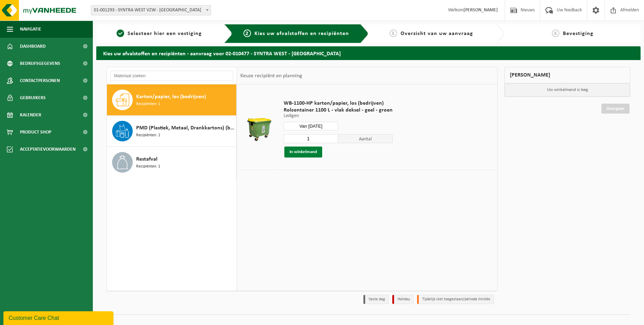 Image resolution: width=644 pixels, height=325 pixels. What do you see at coordinates (40, 80) in the screenshot?
I see `span: Contactpersonen` at bounding box center [40, 80].